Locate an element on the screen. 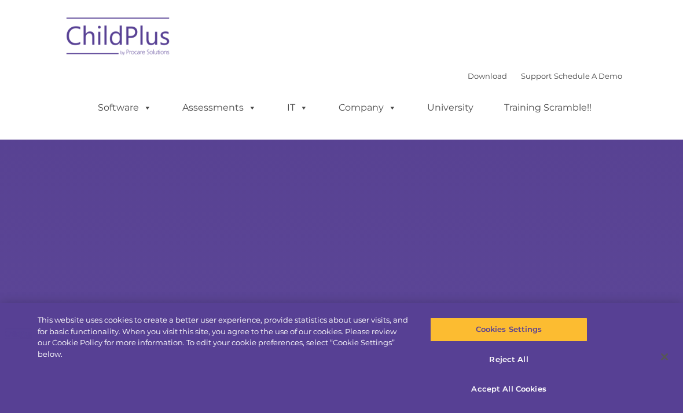 The width and height of the screenshot is (683, 413). button: Close is located at coordinates (665, 357).